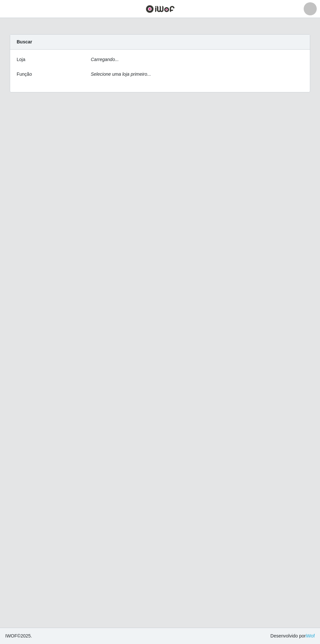  Describe the element at coordinates (121, 74) in the screenshot. I see `i: Selecione uma loja primeiro...` at that location.